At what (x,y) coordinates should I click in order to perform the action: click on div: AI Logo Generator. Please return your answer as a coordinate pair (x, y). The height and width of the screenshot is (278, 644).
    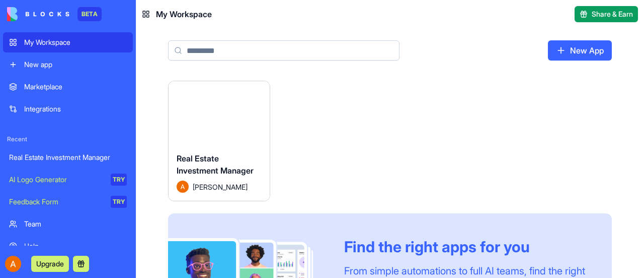
    Looking at the image, I should click on (57, 179).